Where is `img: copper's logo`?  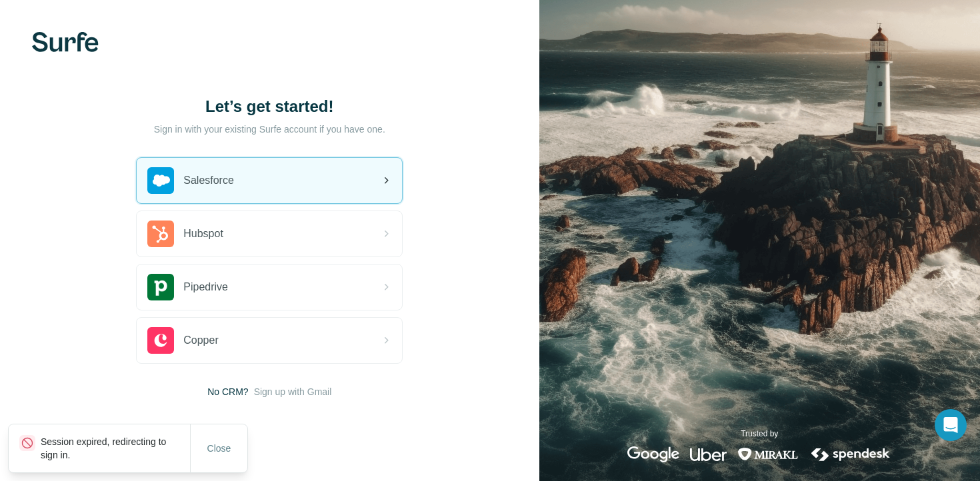 img: copper's logo is located at coordinates (161, 340).